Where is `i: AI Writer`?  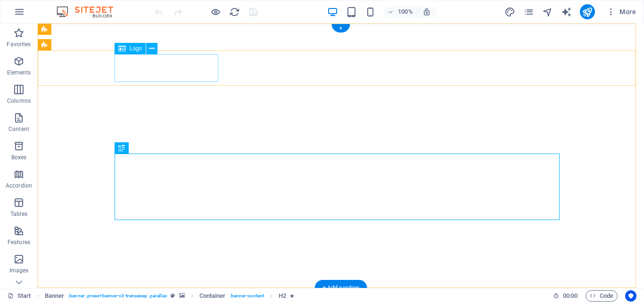 i: AI Writer is located at coordinates (566, 12).